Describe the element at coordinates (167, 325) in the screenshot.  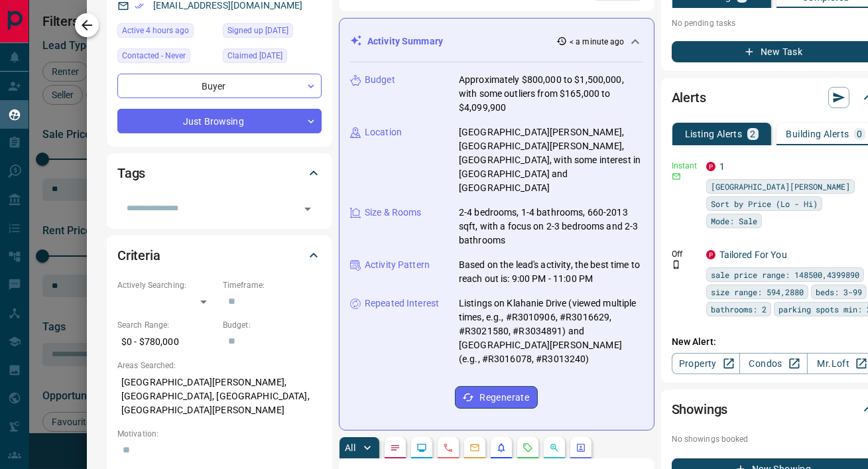
I see `p: Search Range:` at that location.